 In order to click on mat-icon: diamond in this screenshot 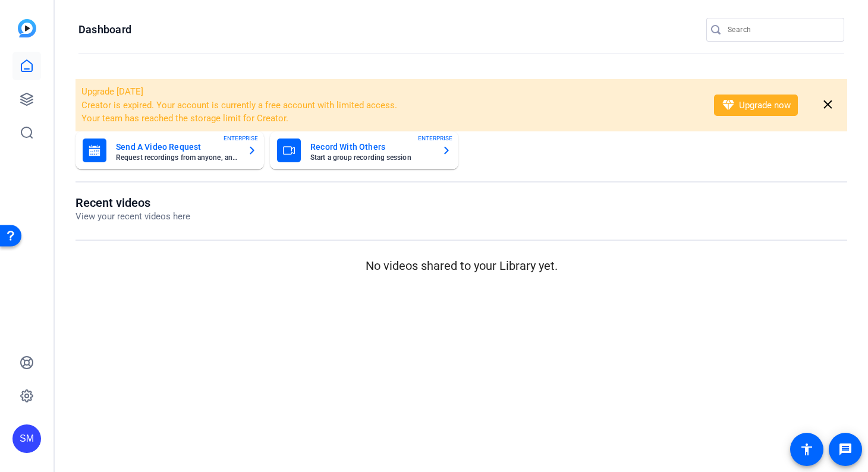, I will do `click(728, 105)`.